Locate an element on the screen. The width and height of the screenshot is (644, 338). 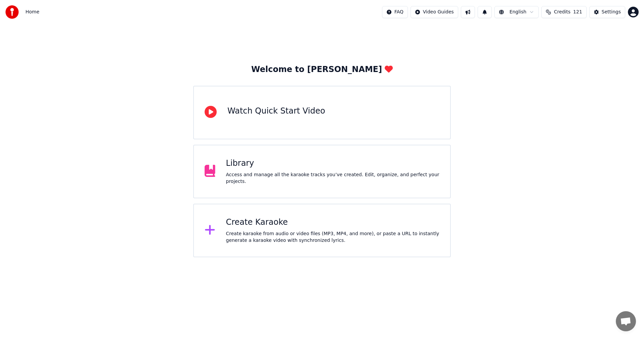
div: Library is located at coordinates (333, 164).